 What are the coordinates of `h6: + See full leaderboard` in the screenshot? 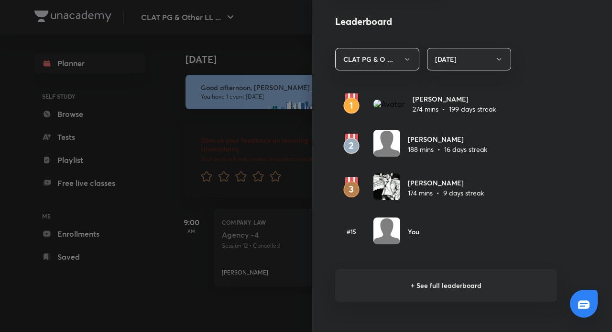 It's located at (446, 285).